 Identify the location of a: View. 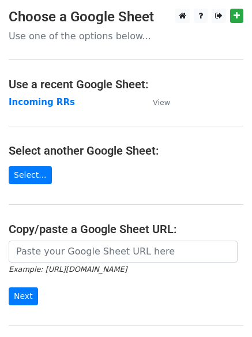
(156, 102).